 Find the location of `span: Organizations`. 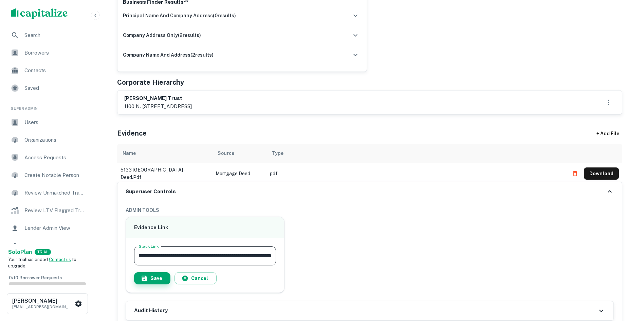

span: Organizations is located at coordinates (54, 140).